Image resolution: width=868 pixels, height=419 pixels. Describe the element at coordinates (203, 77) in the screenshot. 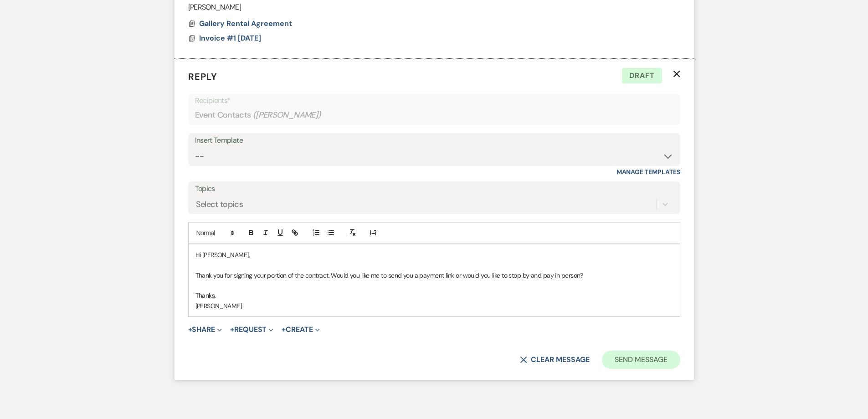

I see `span: Reply` at that location.